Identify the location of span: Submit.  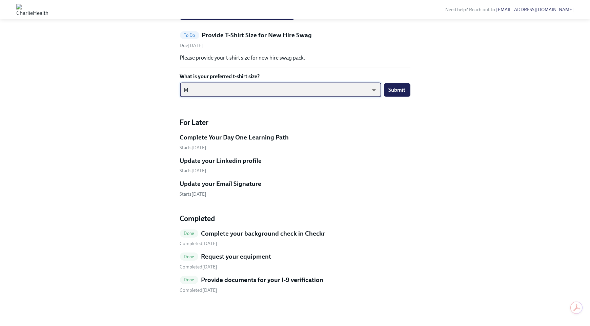
(397, 90).